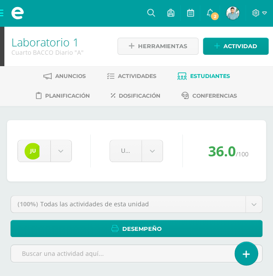 The width and height of the screenshot is (273, 276). I want to click on img: 546d36c637fe96f6c1dc78ac96079aca.png, so click(33, 151).